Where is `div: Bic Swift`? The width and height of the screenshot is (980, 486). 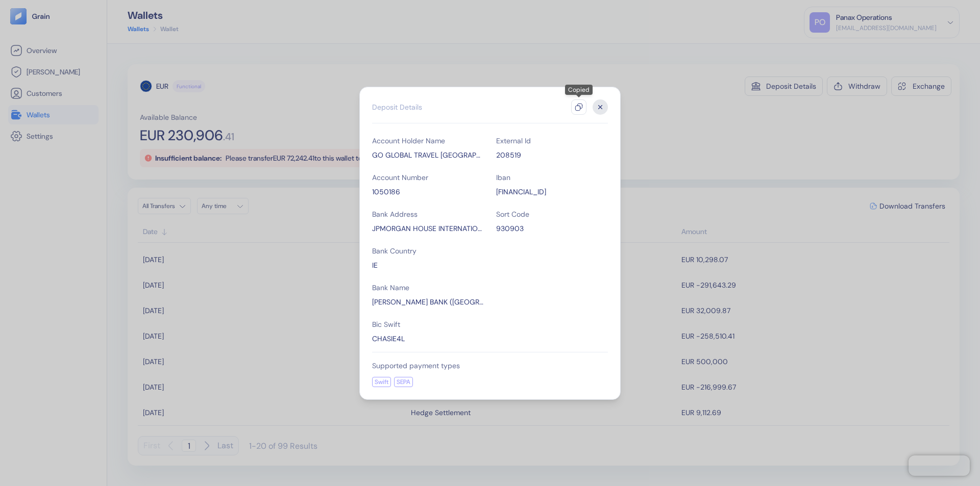 div: Bic Swift is located at coordinates (427, 325).